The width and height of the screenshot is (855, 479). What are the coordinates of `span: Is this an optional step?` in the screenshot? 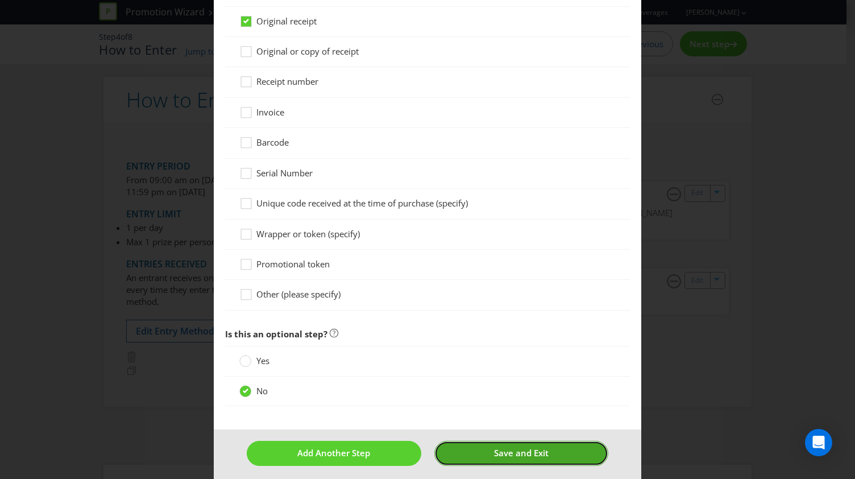 It's located at (276, 334).